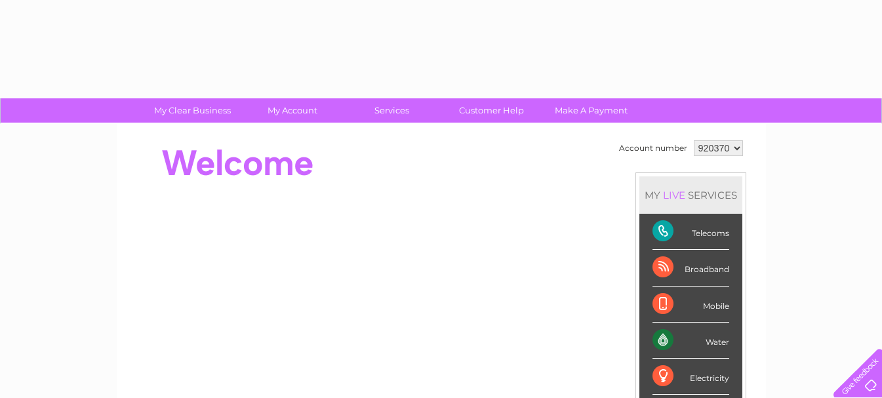 The width and height of the screenshot is (882, 398). What do you see at coordinates (690, 195) in the screenshot?
I see `div: MY SERVICES` at bounding box center [690, 195].